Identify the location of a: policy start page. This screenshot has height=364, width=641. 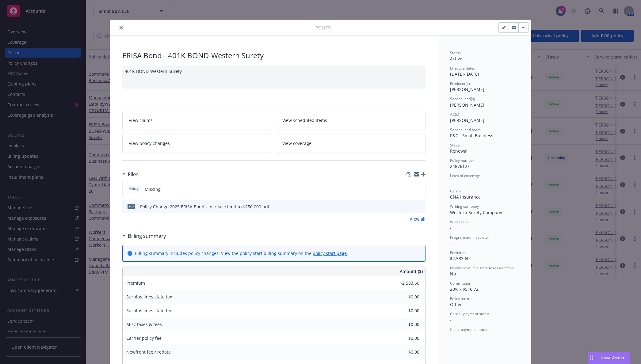
(330, 254).